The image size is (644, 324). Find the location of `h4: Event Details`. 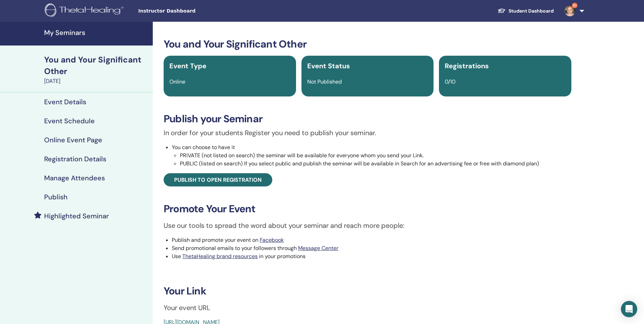

h4: Event Details is located at coordinates (65, 102).